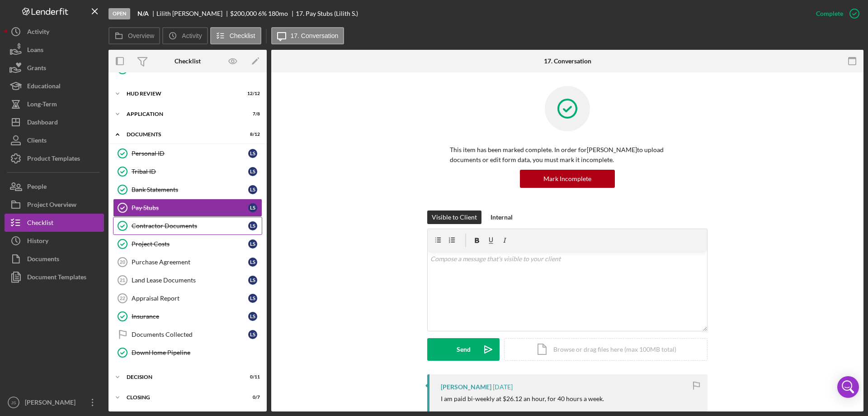  I want to click on div: 17. Conversation, so click(568, 61).